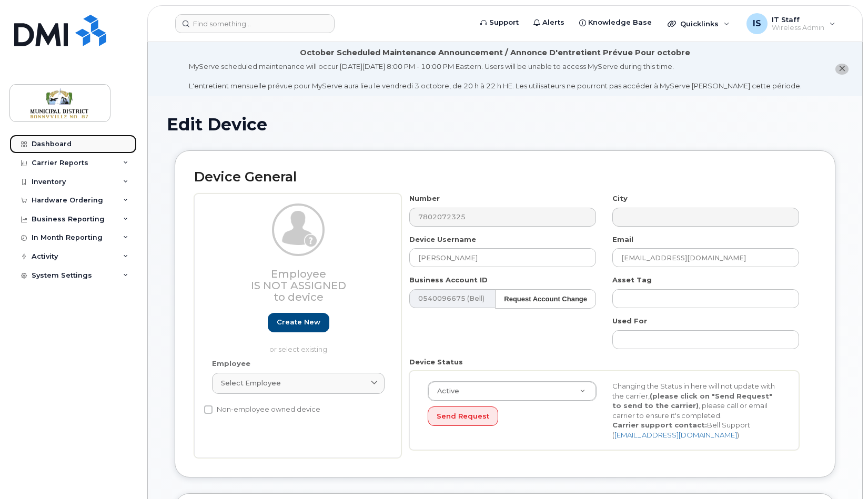  I want to click on label: Business Account ID, so click(448, 280).